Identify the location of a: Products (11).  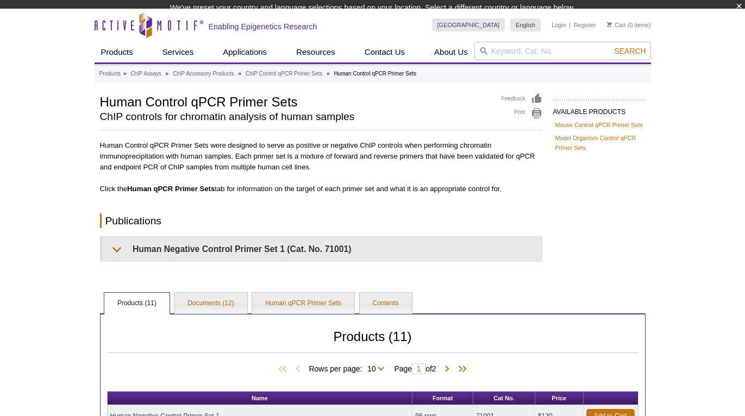
(137, 304).